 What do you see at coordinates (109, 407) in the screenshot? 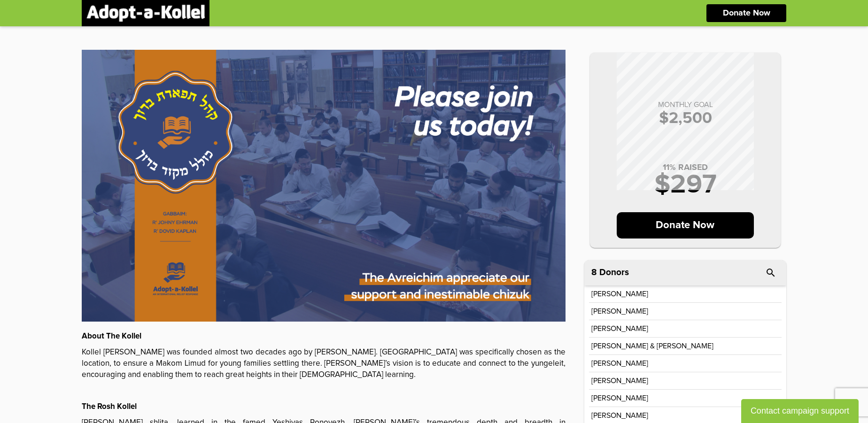
I see `strong: The Rosh Kollel` at bounding box center [109, 407].